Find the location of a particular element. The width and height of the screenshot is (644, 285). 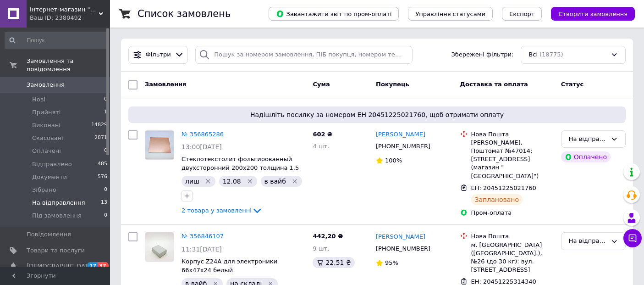

span: 9 шт. is located at coordinates (321, 248).